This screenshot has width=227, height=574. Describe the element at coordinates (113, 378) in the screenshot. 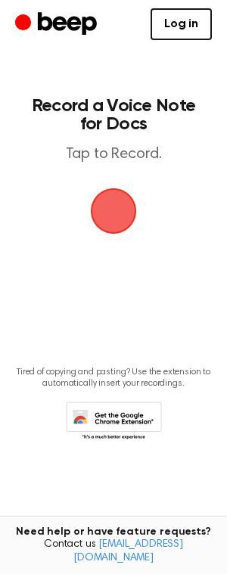

I see `p: Tired of copying and pasting? Use the extension to automatically insert your recordings.` at that location.